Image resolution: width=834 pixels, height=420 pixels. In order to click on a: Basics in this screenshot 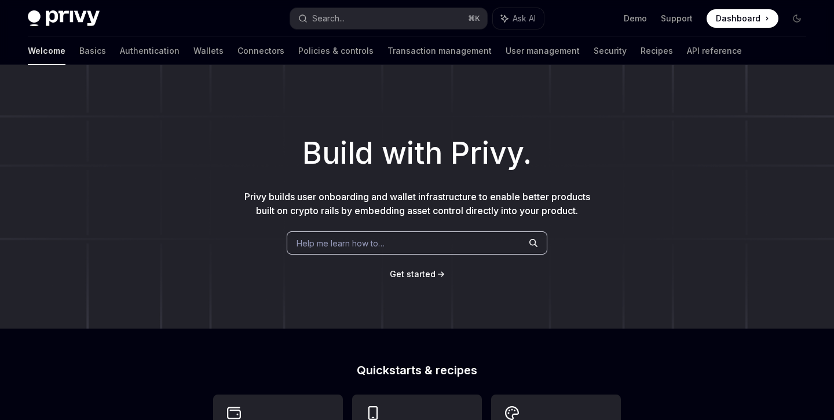, I will do `click(93, 51)`.